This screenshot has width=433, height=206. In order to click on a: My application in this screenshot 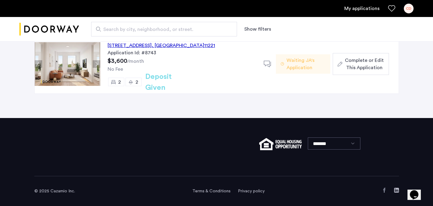, I will do `click(362, 9)`.